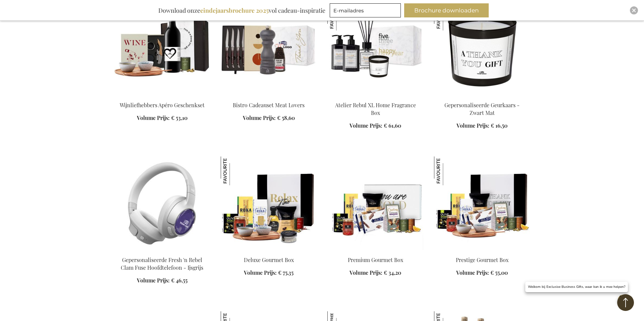 The height and width of the screenshot is (321, 644). I want to click on a: Wijnliefhebbers Apéro Geschenkset, so click(162, 105).